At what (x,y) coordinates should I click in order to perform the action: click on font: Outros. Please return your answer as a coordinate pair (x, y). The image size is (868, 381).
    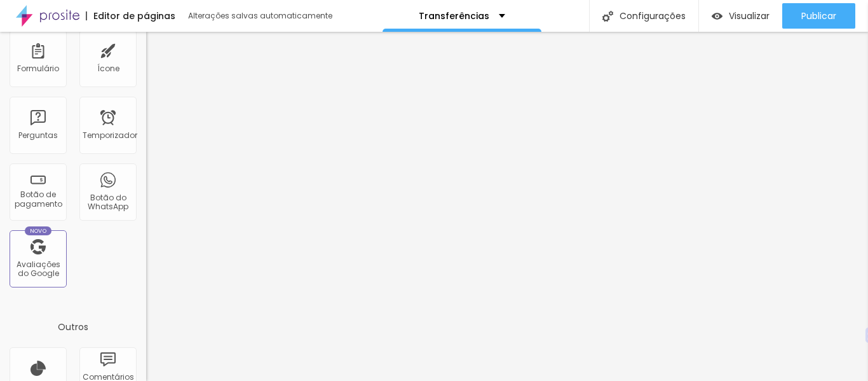
    Looking at the image, I should click on (73, 326).